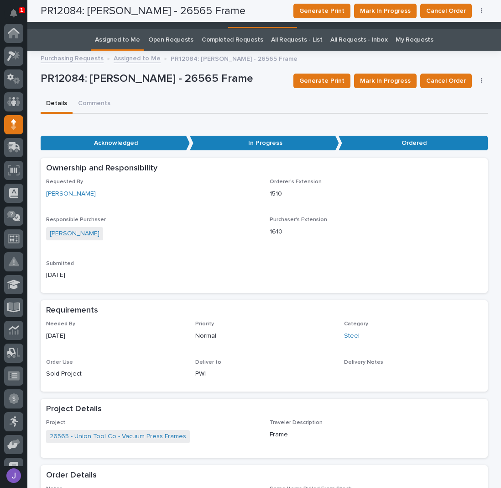 The image size is (501, 488). What do you see at coordinates (232, 40) in the screenshot?
I see `a: Completed Requests` at bounding box center [232, 40].